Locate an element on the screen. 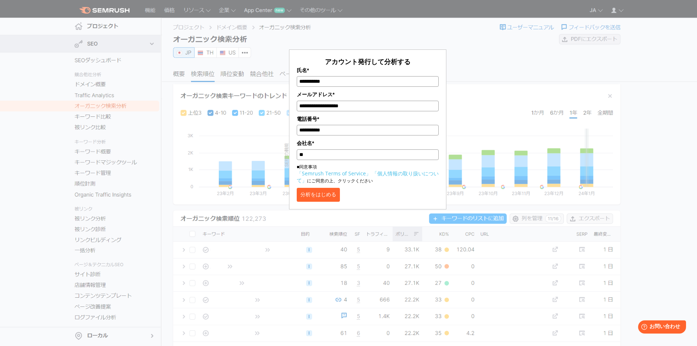  label: メールアドレス* is located at coordinates (368, 94).